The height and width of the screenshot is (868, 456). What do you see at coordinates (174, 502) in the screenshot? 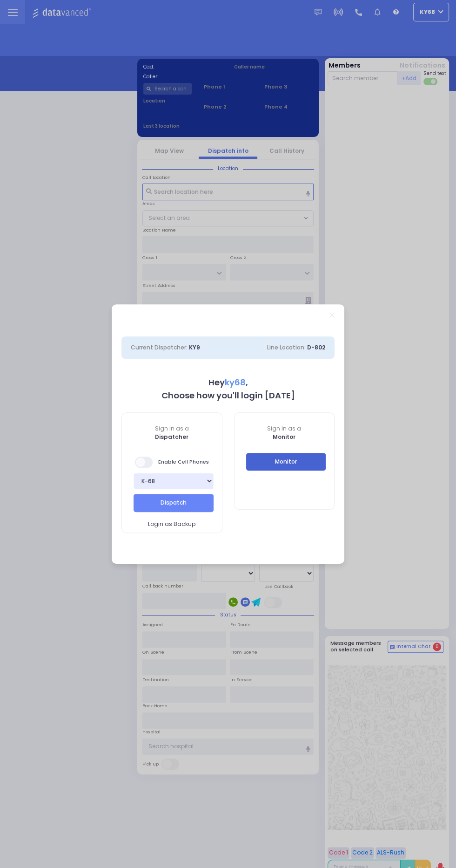
I see `button: Dispatch` at bounding box center [174, 502].